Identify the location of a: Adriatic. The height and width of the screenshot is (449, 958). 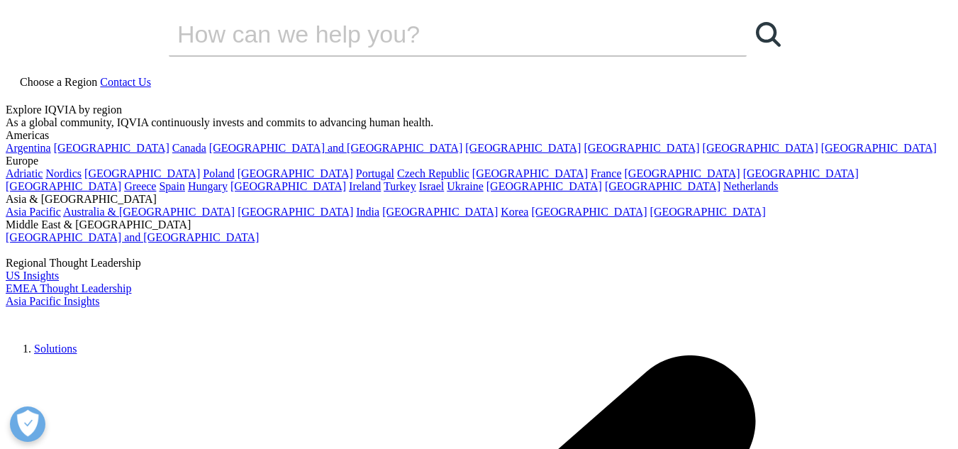
(24, 173).